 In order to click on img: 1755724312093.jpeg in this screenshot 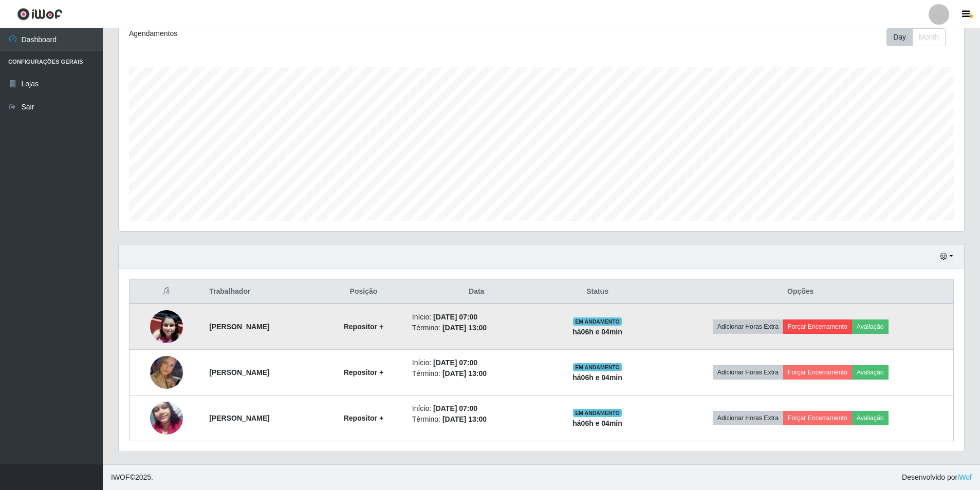, I will do `click(167, 418)`.